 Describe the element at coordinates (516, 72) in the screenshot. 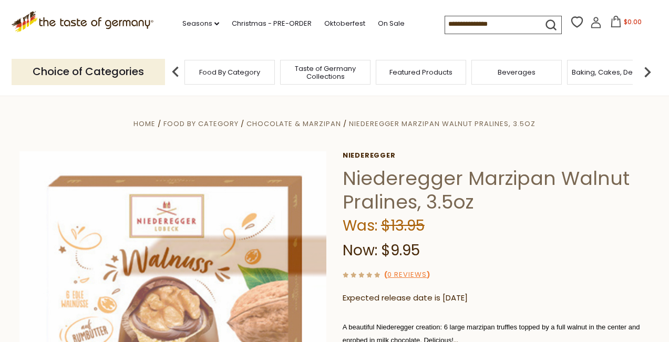

I see `span: Beverages` at that location.